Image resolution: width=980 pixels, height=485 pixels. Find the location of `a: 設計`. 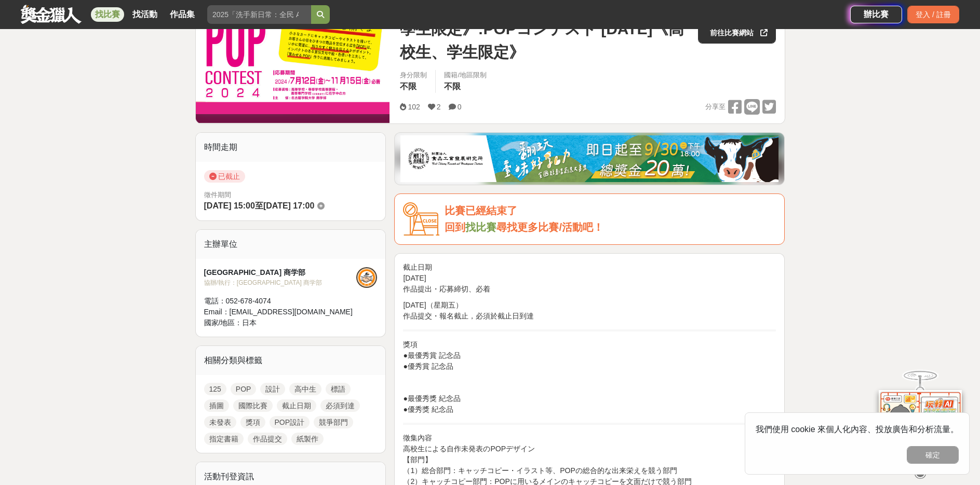

a: 設計 is located at coordinates (273, 390).